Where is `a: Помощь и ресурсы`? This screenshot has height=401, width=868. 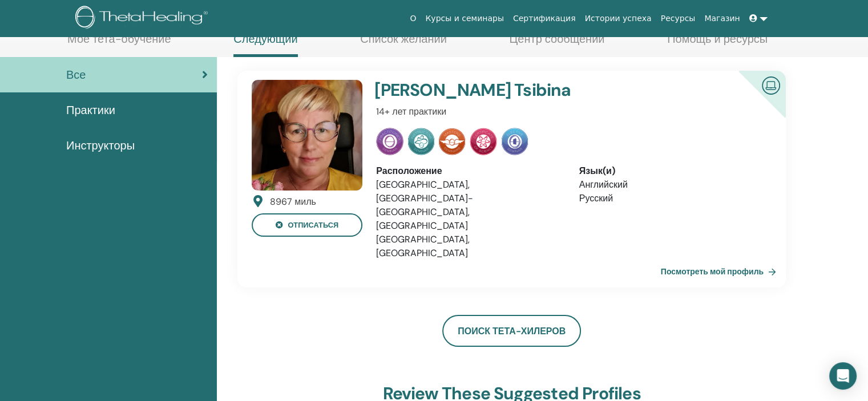 a: Помощь и ресурсы is located at coordinates (717, 43).